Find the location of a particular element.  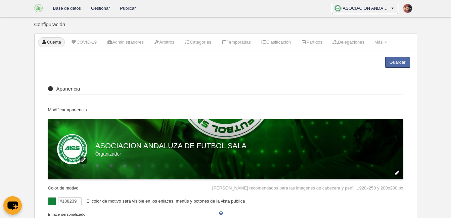

a: Cuenta is located at coordinates (51, 42).